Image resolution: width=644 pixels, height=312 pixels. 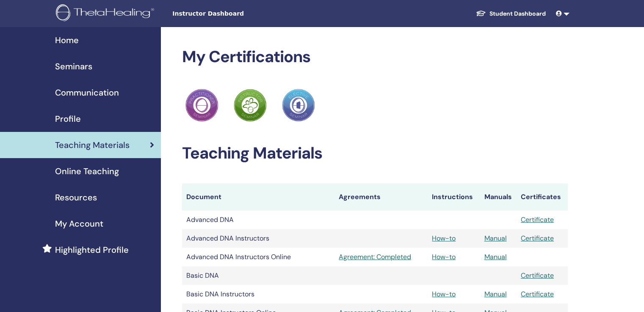 What do you see at coordinates (68, 119) in the screenshot?
I see `span: Profile` at bounding box center [68, 119].